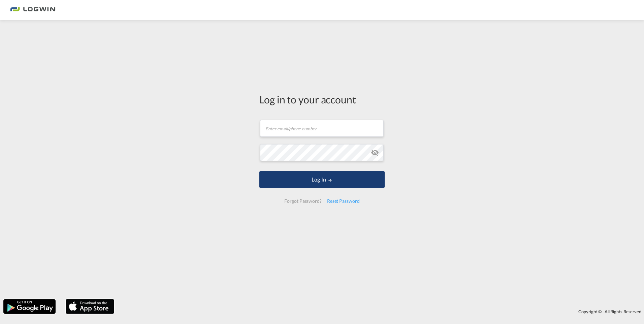 The width and height of the screenshot is (644, 324). What do you see at coordinates (322, 100) in the screenshot?
I see `div: Log in to your account` at bounding box center [322, 100].